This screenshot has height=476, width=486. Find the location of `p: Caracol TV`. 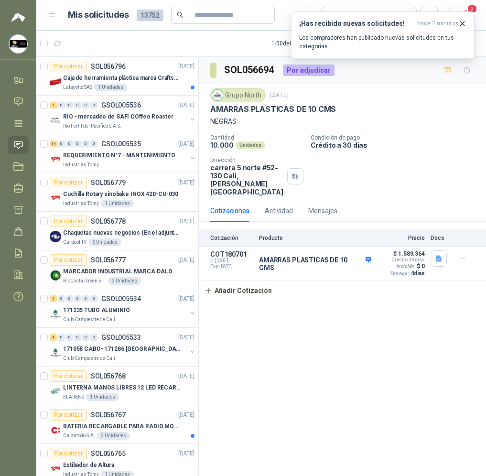

p: Caracol TV is located at coordinates (75, 242).